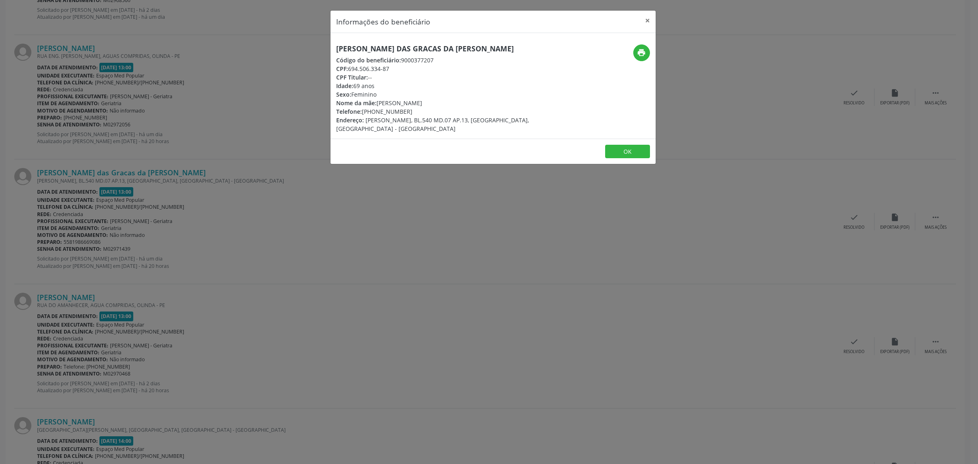 The width and height of the screenshot is (978, 464). Describe the element at coordinates (352, 77) in the screenshot. I see `span: CPF Titular:` at that location.